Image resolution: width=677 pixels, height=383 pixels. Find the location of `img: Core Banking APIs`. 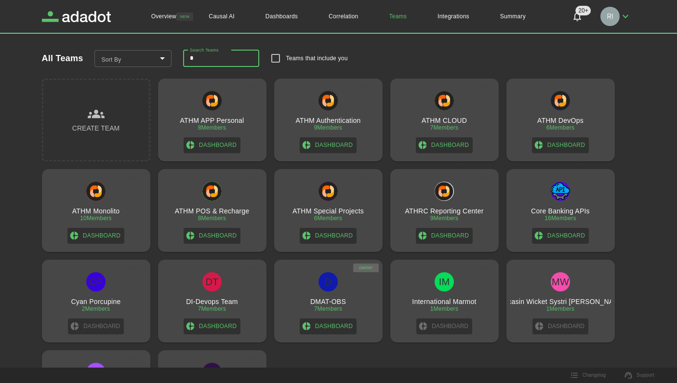

img: Core Banking APIs is located at coordinates (560, 191).